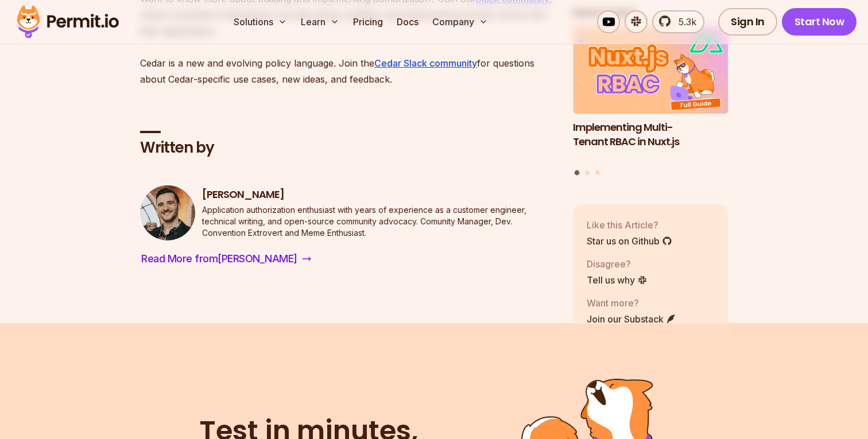  I want to click on u: Cedar Slack community, so click(426, 63).